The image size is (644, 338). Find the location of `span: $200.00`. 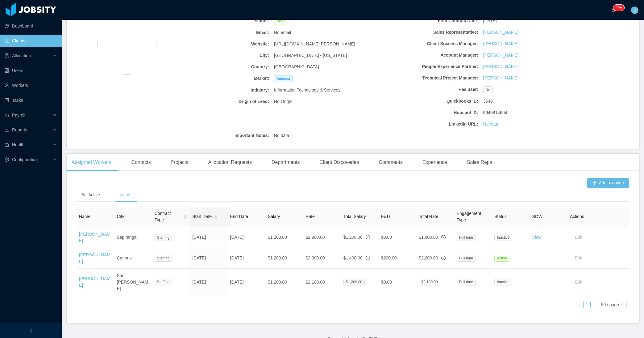

span: $200.00 is located at coordinates (389, 258).